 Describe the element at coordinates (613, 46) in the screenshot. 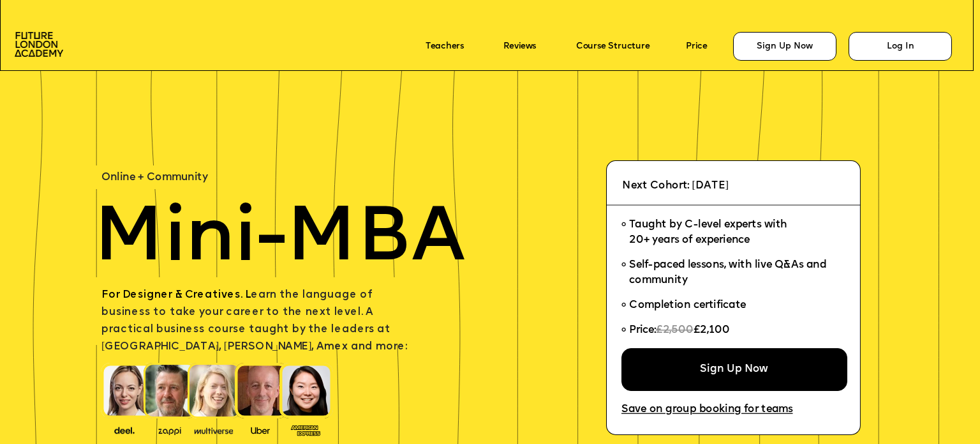

I see `a: Course Structure` at that location.